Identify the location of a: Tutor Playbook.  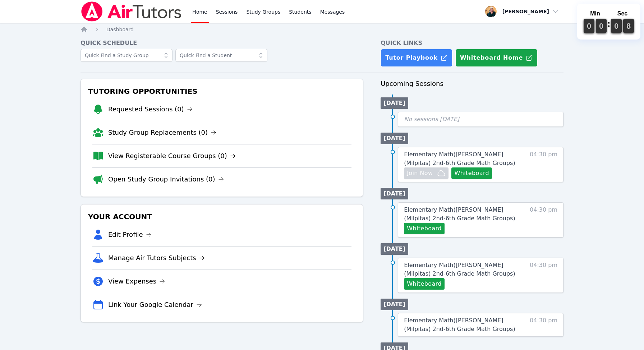
(417, 58).